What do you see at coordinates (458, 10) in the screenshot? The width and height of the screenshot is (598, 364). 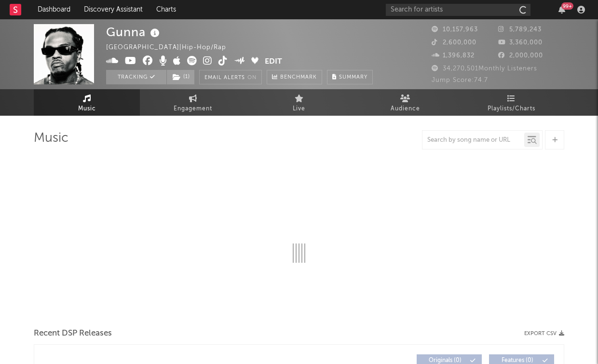 I see `input: Search for artists` at bounding box center [458, 10].